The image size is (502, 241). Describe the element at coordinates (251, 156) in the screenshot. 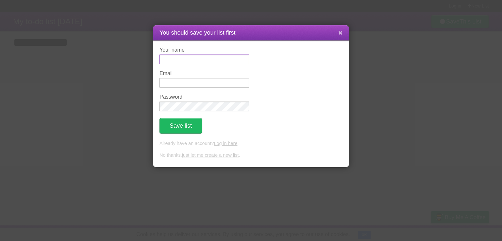

I see `p: No thanks, .` at that location.